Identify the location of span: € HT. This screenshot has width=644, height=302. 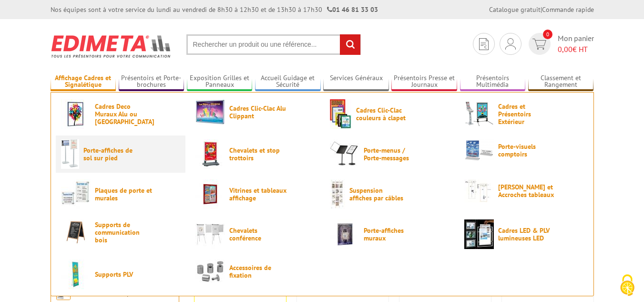
(576, 49).